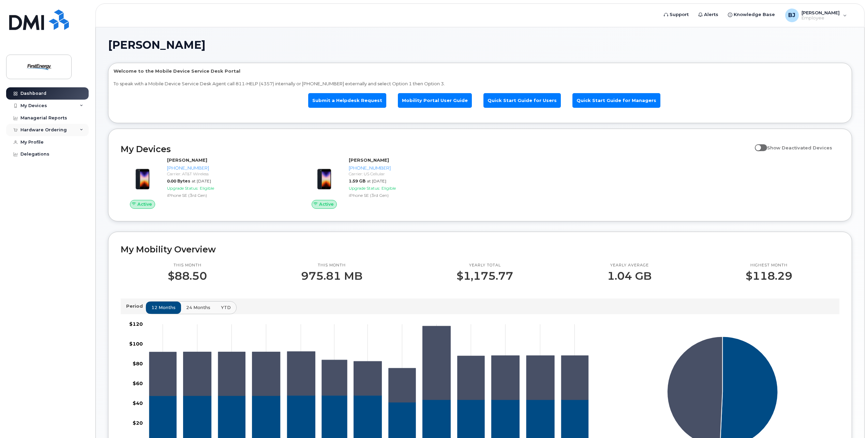  I want to click on tspan: $120, so click(136, 324).